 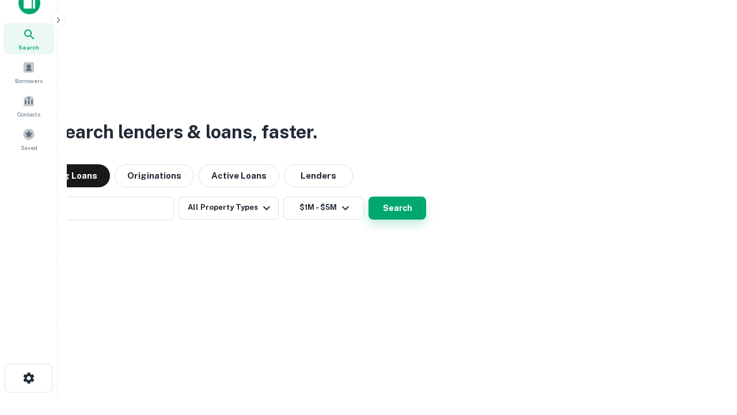 What do you see at coordinates (324, 208) in the screenshot?
I see `button: $1M - $5M` at bounding box center [324, 208].